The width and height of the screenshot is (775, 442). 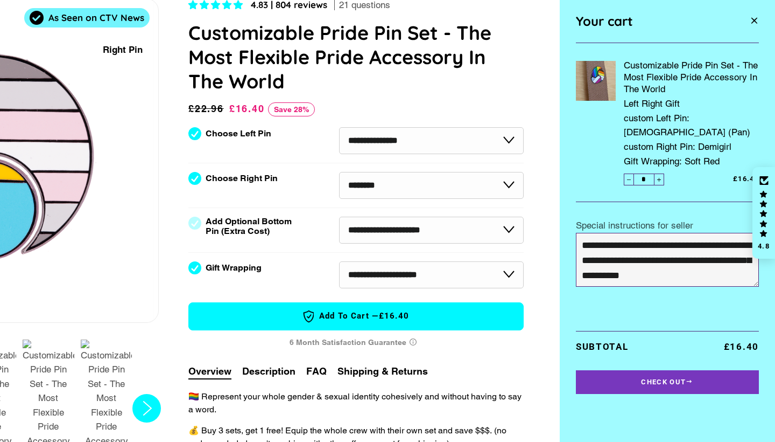 I want to click on button: FAQ, so click(x=317, y=370).